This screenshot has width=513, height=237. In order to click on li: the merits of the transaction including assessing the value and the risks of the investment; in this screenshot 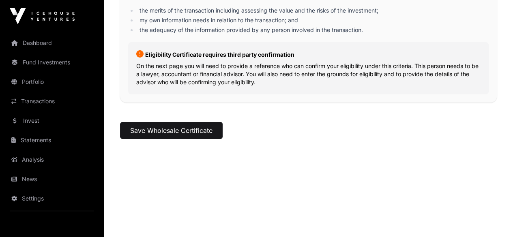, I will do `click(313, 11)`.